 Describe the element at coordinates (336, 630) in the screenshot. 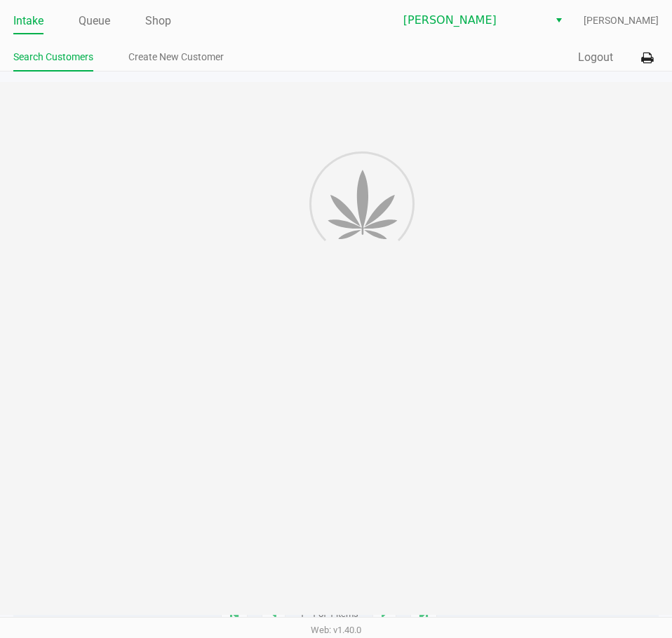

I see `span: Web: v1.40.0` at that location.